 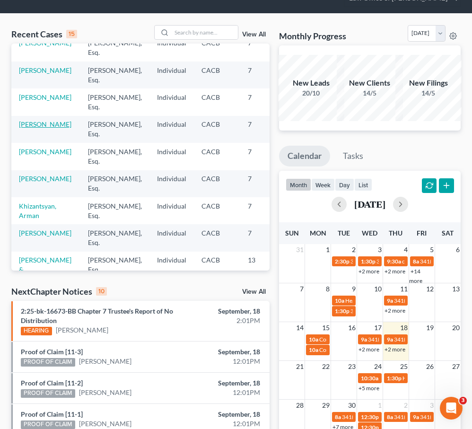 What do you see at coordinates (52, 383) in the screenshot?
I see `a: Proof of Claim [11-2]` at bounding box center [52, 383].